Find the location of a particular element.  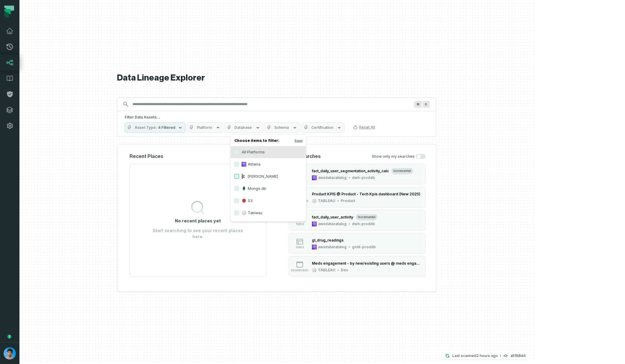

button: S3 is located at coordinates (237, 201).